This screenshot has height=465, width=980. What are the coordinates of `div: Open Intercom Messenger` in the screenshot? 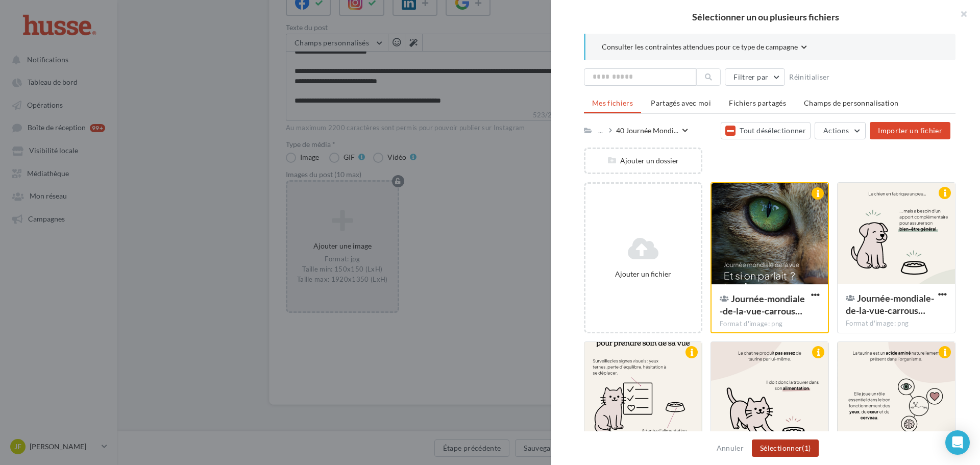 It's located at (958, 443).